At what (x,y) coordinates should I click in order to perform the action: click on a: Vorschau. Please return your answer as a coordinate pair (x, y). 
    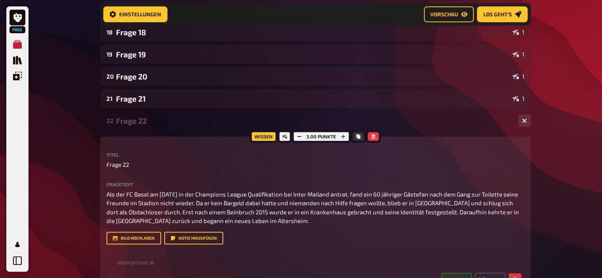
    Looking at the image, I should click on (449, 14).